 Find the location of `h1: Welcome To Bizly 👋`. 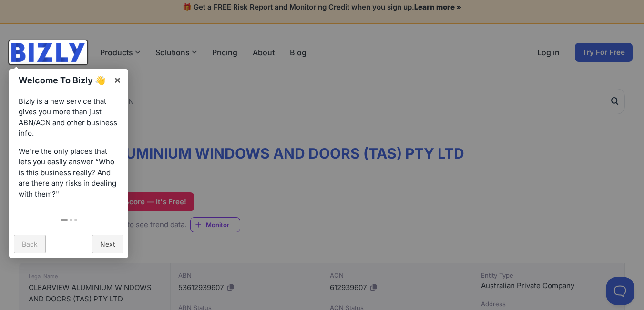

h1: Welcome To Bizly 👋 is located at coordinates (64, 80).